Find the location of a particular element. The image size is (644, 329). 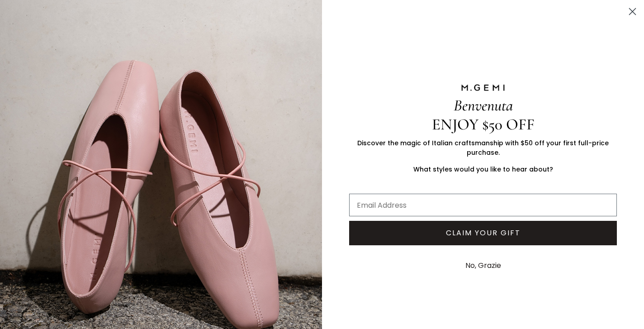

span: What styles would you like to hear about? is located at coordinates (483, 169).